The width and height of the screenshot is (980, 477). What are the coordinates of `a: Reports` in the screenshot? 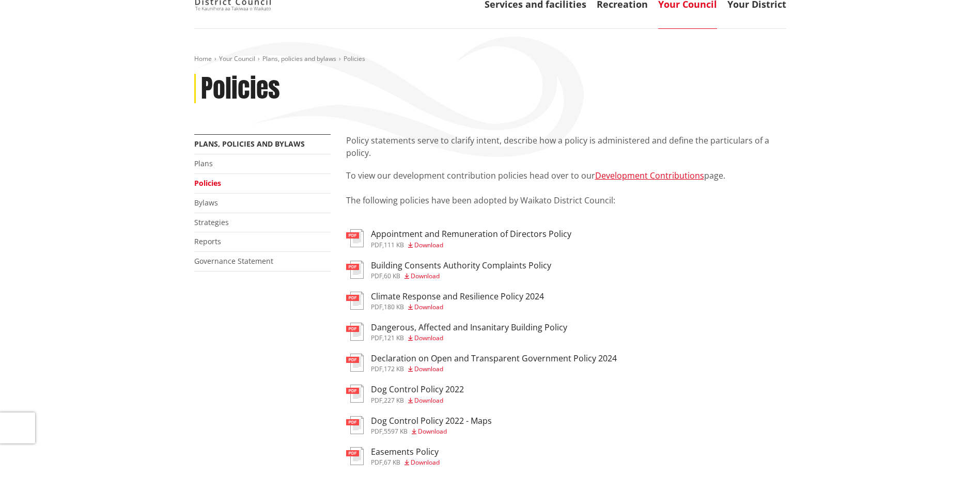 It's located at (208, 241).